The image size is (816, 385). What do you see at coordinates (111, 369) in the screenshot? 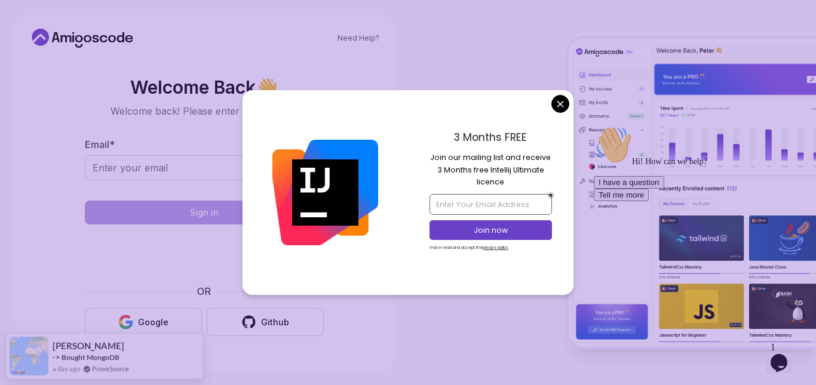
I see `a: ProveSource` at bounding box center [111, 369].